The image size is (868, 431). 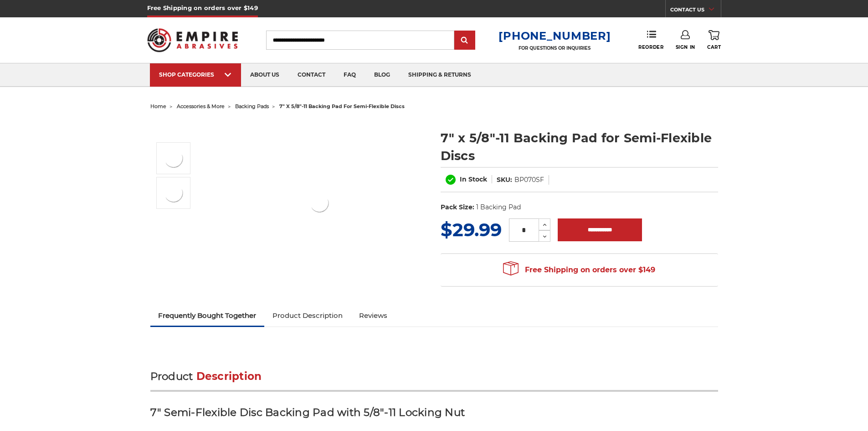 I want to click on a: Reorder, so click(x=650, y=40).